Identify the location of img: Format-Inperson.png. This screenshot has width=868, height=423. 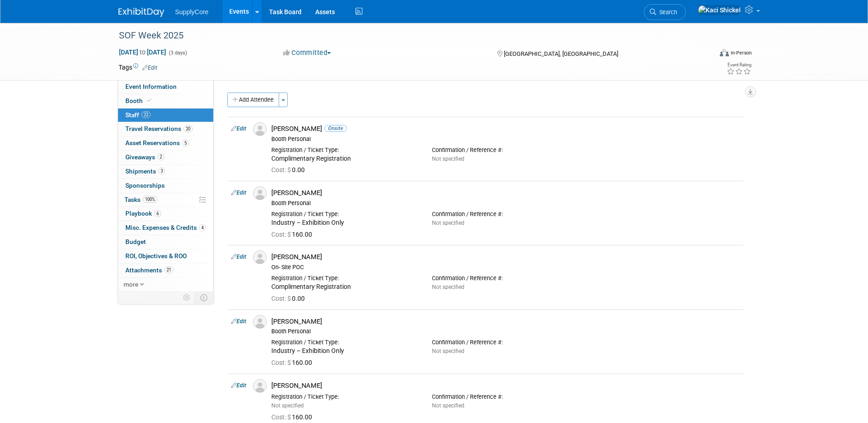
(724, 53).